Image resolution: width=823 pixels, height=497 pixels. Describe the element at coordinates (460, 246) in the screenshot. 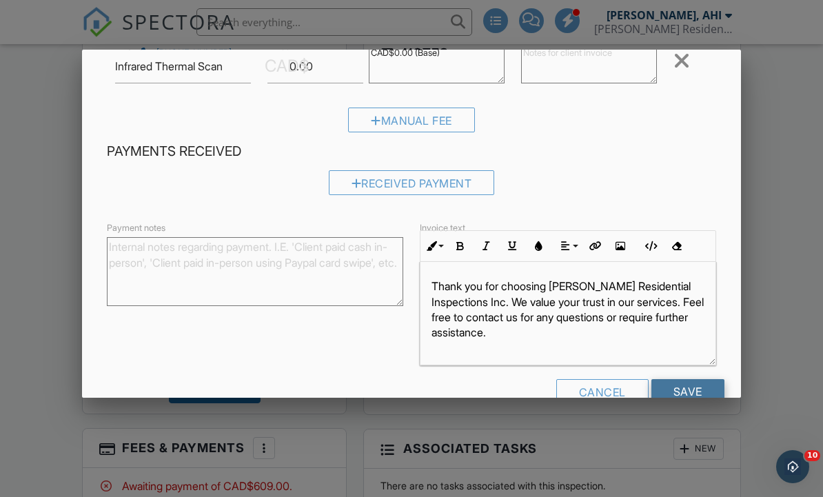

I see `button: Bold (⌘B)` at that location.